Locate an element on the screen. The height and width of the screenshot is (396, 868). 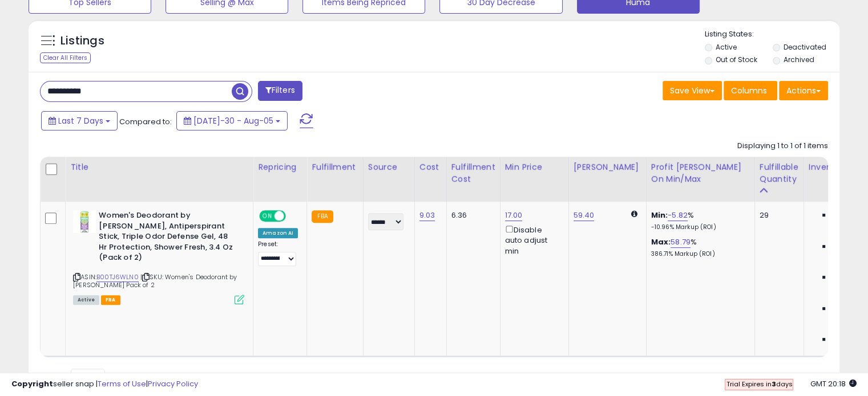
div: Title is located at coordinates (159, 167).